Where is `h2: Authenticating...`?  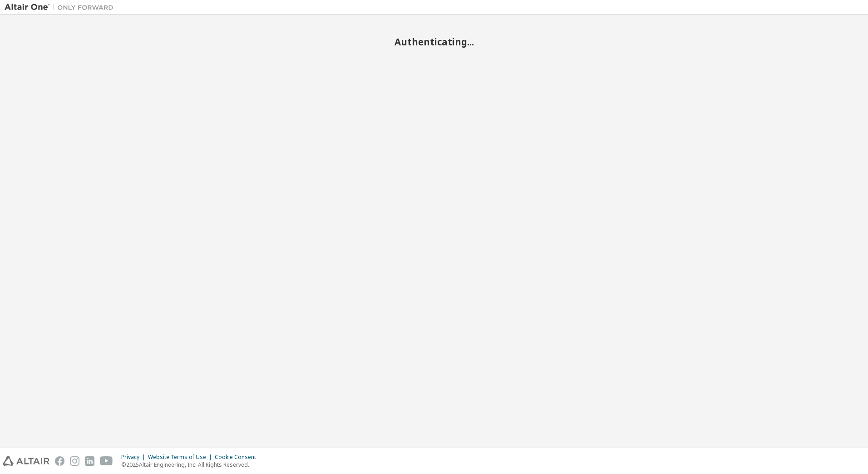
h2: Authenticating... is located at coordinates (434, 42).